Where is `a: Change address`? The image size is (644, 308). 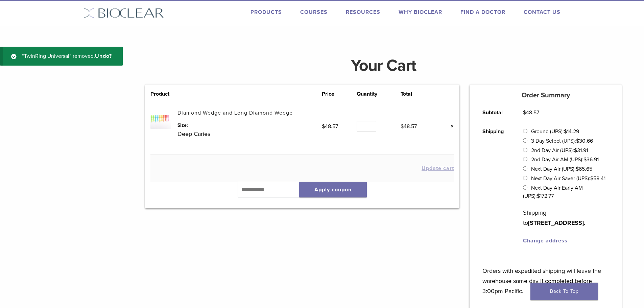 a: Change address is located at coordinates (545, 241).